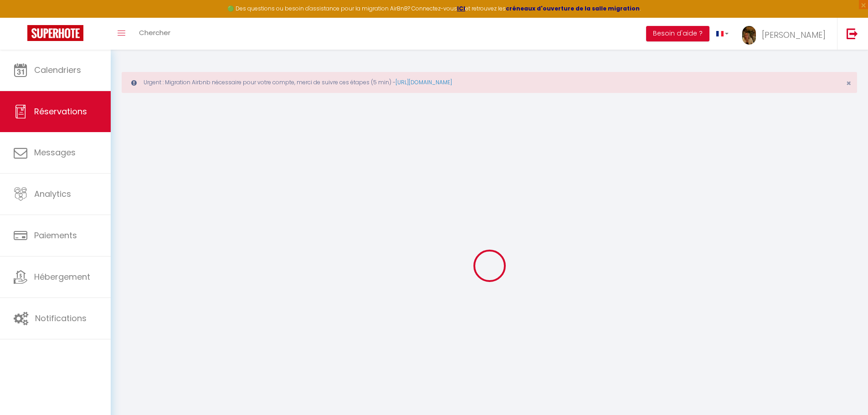 This screenshot has height=415, width=868. I want to click on span: Chercher, so click(155, 33).